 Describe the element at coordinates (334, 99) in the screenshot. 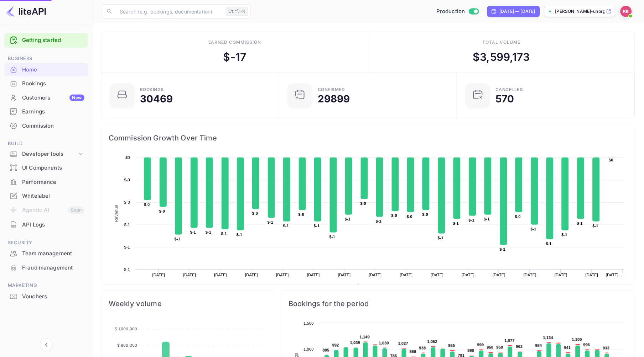

I see `div: 29899` at that location.